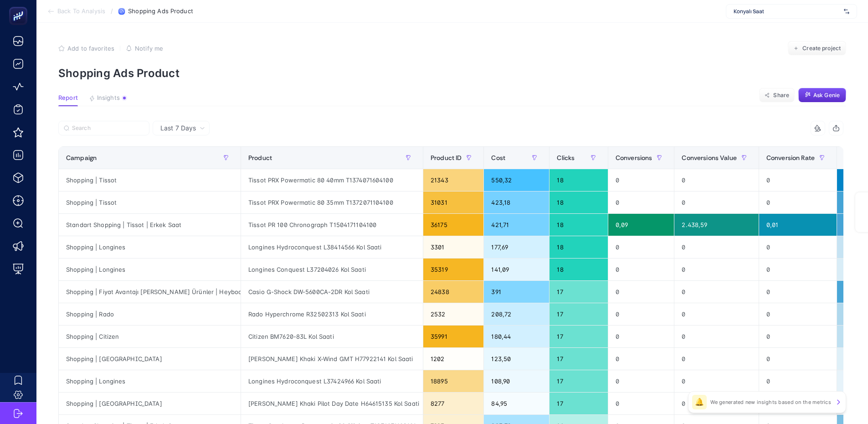 The image size is (868, 424). What do you see at coordinates (109, 98) in the screenshot?
I see `span: Insights` at bounding box center [109, 98].